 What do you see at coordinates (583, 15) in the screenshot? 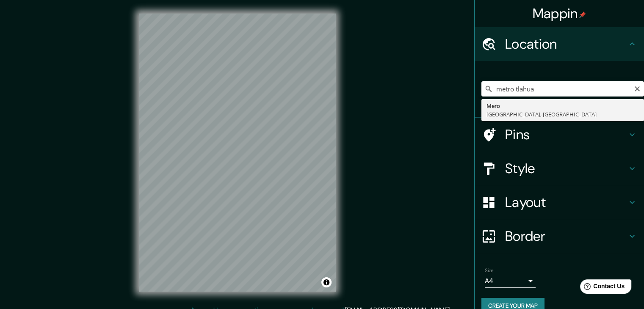
I see `img: pin-icon.png` at bounding box center [583, 15].